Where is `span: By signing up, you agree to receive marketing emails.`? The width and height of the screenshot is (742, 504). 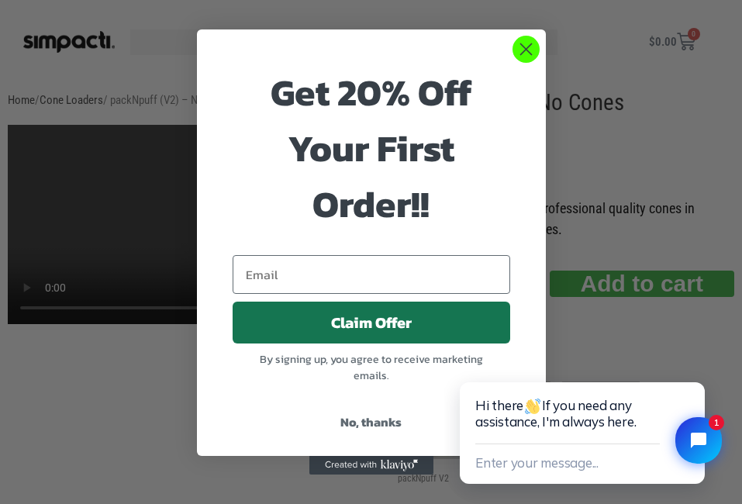 span: By signing up, you agree to receive marketing emails. is located at coordinates (372, 368).